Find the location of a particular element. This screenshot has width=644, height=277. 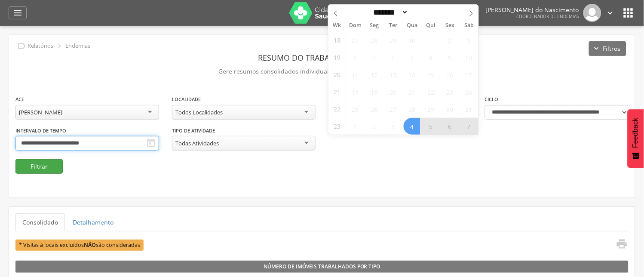

span: Maio 28, 2025 is located at coordinates (412, 109).